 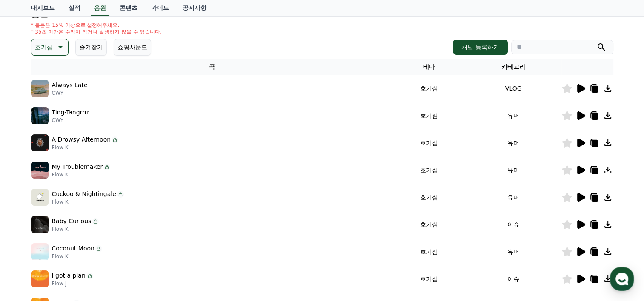 What do you see at coordinates (81, 140) in the screenshot?
I see `p: A Drowsy Afternoon` at bounding box center [81, 140].